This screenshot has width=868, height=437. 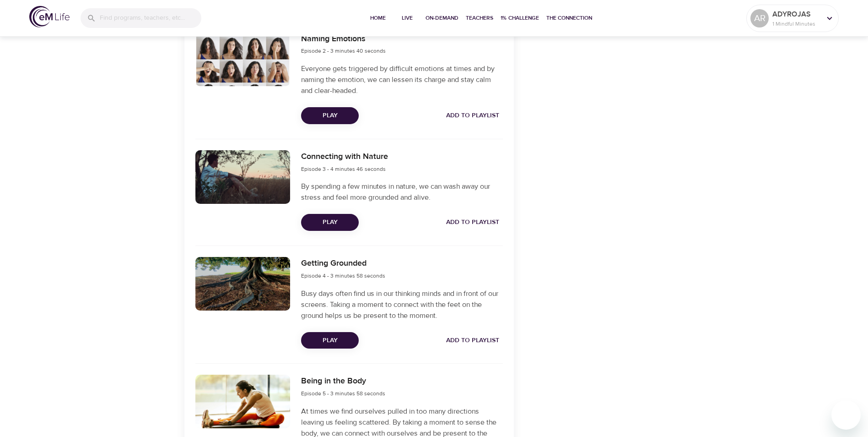 I want to click on p: By spending a few minutes in nature, we can wash away our stress and feel more grounded and alive., so click(x=402, y=192).